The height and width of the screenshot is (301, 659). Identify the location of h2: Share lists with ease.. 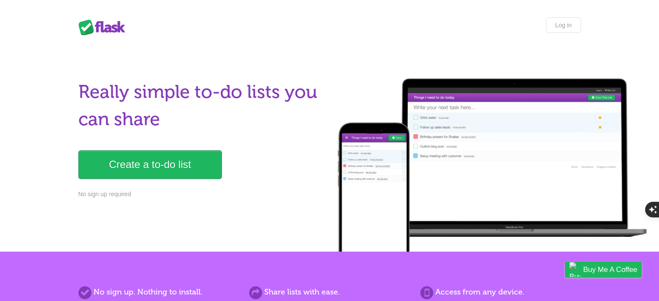
(329, 292).